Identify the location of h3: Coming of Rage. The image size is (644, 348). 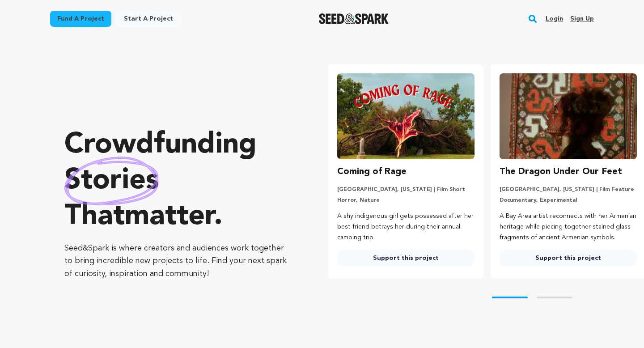
(372, 172).